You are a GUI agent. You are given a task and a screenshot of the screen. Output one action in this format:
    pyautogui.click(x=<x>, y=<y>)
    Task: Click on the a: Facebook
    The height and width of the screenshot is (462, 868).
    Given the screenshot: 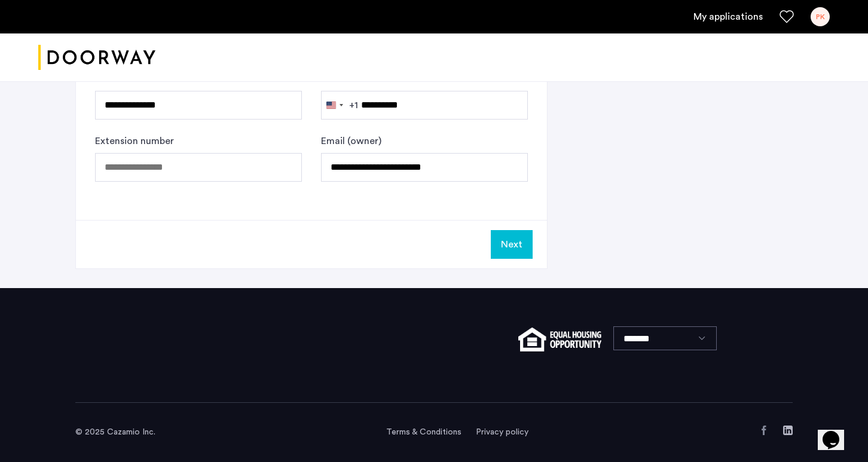 What is the action you would take?
    pyautogui.click(x=764, y=431)
    